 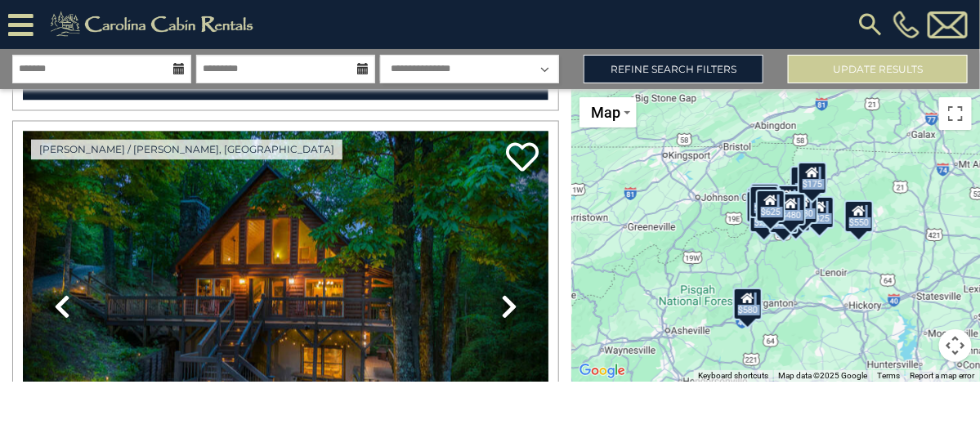 I want to click on div: $125, so click(x=765, y=199).